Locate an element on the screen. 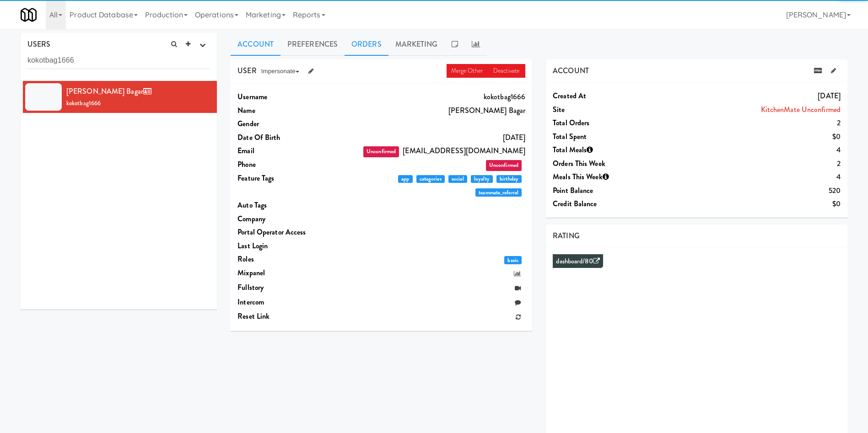 The width and height of the screenshot is (868, 433). span: basic is located at coordinates (513, 260).